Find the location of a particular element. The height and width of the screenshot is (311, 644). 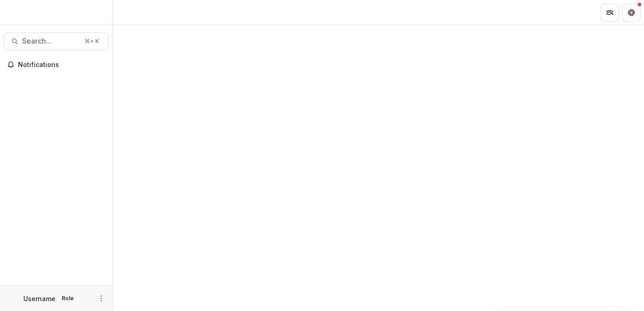

p: Username is located at coordinates (39, 299).